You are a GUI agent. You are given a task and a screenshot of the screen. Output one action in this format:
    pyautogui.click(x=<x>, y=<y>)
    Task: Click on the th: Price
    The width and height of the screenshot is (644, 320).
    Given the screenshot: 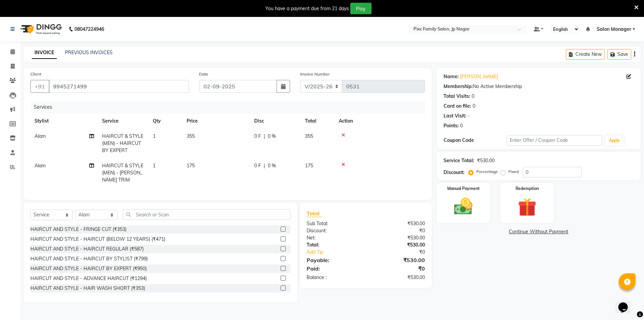 What is the action you would take?
    pyautogui.click(x=216, y=121)
    